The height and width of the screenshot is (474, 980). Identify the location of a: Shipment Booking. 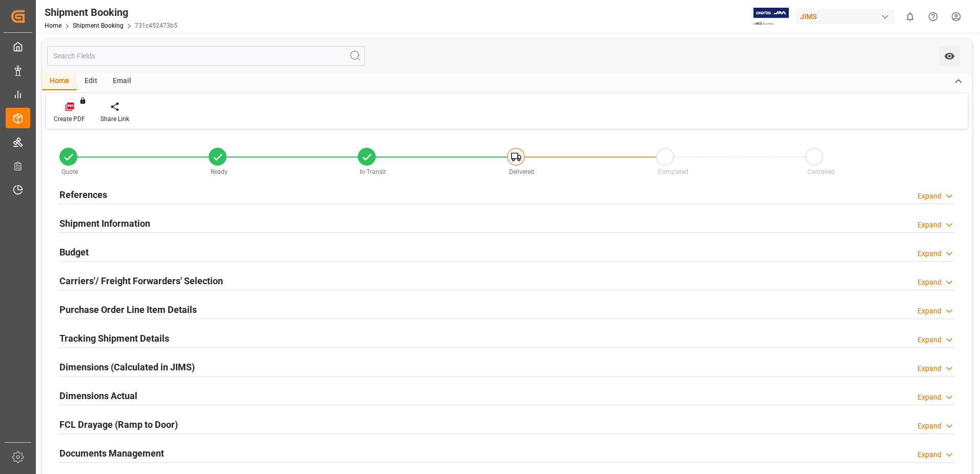
(98, 26).